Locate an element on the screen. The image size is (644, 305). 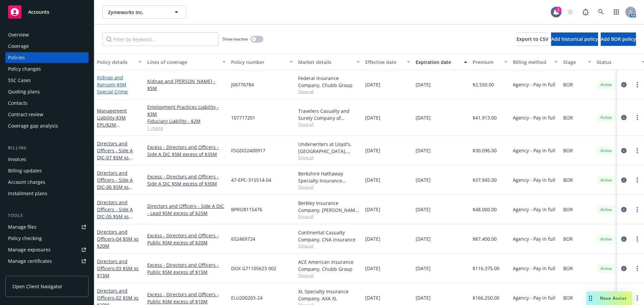
div: Policy number is located at coordinates (258, 62).